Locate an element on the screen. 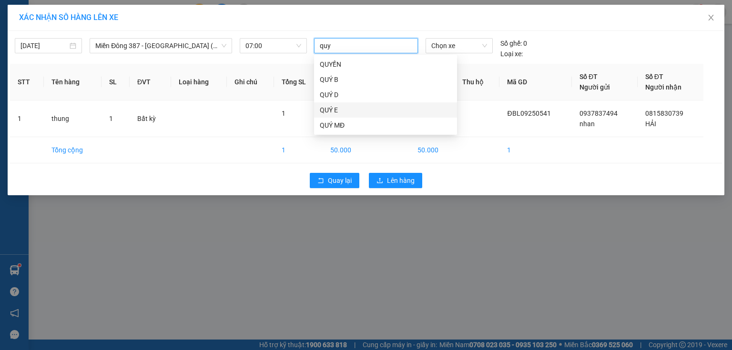 The image size is (732, 350). th: Mã GD is located at coordinates (536, 82).